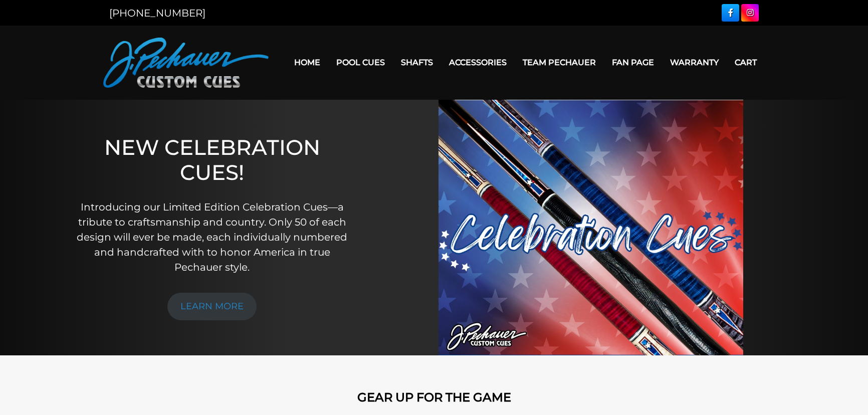 The image size is (868, 415). Describe the element at coordinates (559, 62) in the screenshot. I see `a: Team Pechauer` at that location.